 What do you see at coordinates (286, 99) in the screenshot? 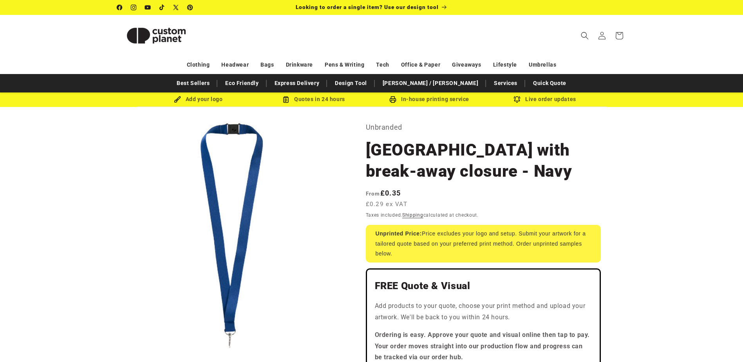
I see `img: Order Updates Icon` at bounding box center [286, 99].